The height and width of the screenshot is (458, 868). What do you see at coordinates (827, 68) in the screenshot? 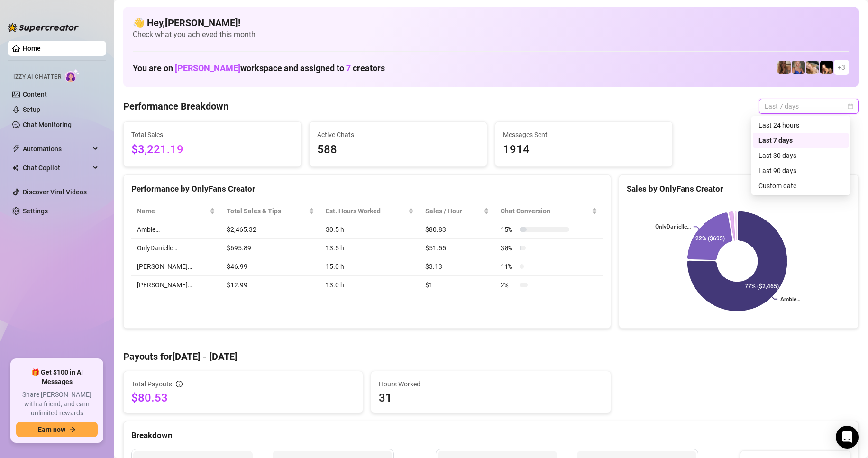
I see `img: Brittany️‍` at bounding box center [827, 68].